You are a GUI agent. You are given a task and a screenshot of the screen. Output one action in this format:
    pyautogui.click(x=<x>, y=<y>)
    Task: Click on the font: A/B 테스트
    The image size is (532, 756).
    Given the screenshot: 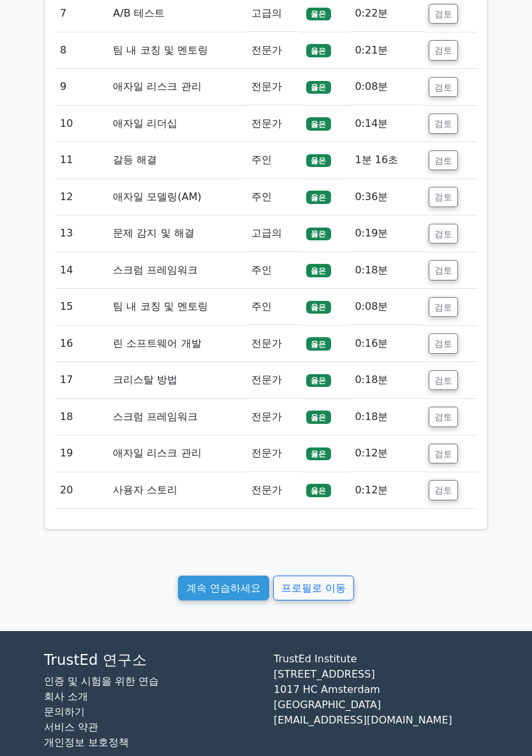 What is the action you would take?
    pyautogui.click(x=138, y=13)
    